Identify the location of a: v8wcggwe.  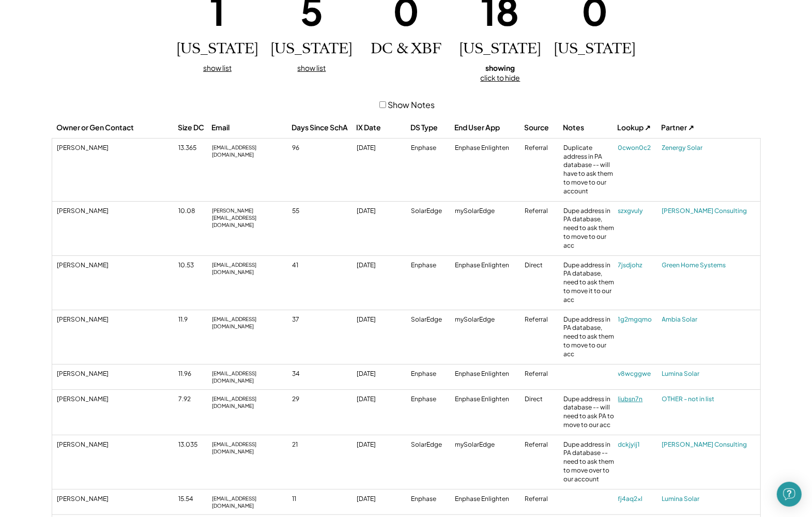
(639, 374).